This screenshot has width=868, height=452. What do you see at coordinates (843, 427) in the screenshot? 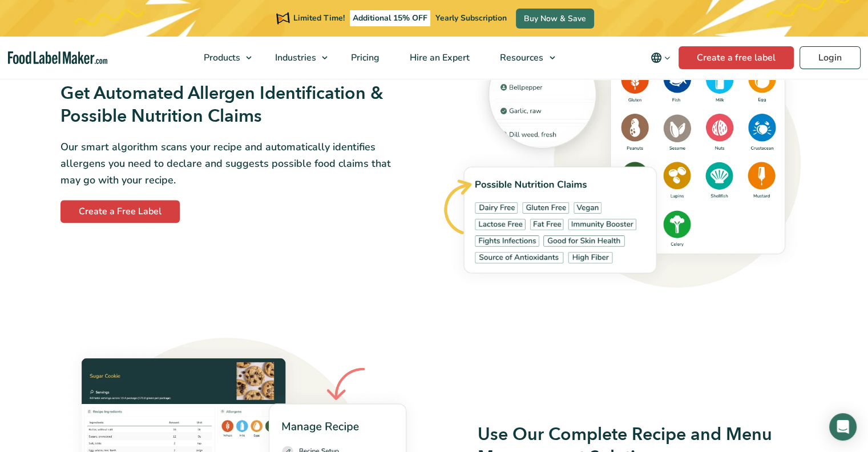
I see `div: Open Intercom Messenger` at bounding box center [843, 427].